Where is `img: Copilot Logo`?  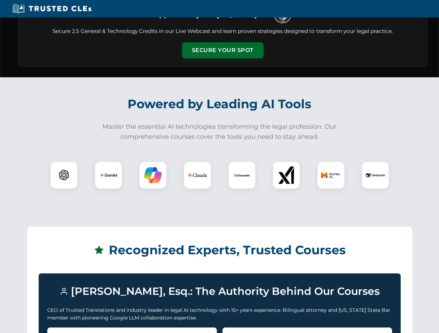 img: Copilot Logo is located at coordinates (153, 175).